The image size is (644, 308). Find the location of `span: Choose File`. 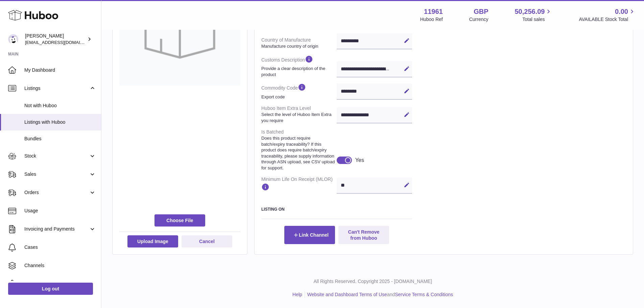

span: Choose File is located at coordinates (180, 221).